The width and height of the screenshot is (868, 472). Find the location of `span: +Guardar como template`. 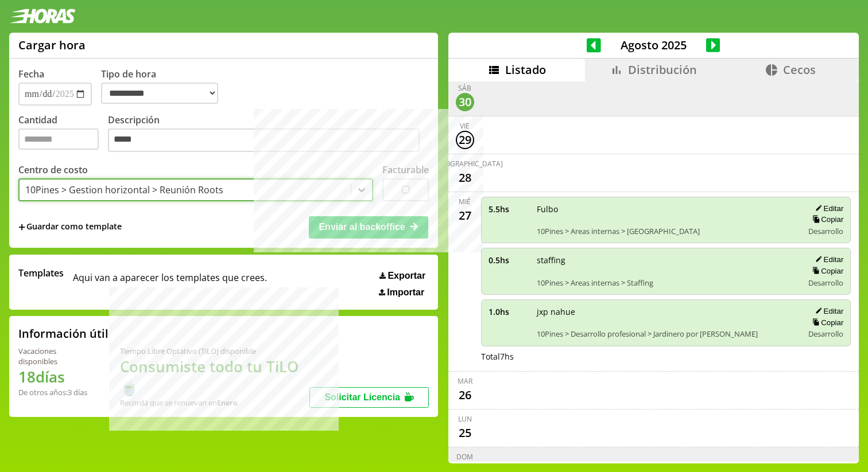

span: +Guardar como template is located at coordinates (70, 227).